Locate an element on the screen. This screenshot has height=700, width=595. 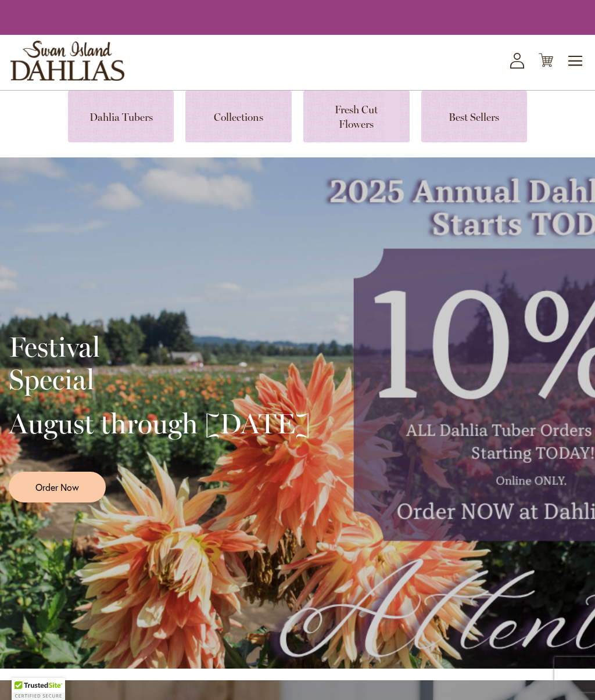
h2: Festival Special is located at coordinates (159, 363).